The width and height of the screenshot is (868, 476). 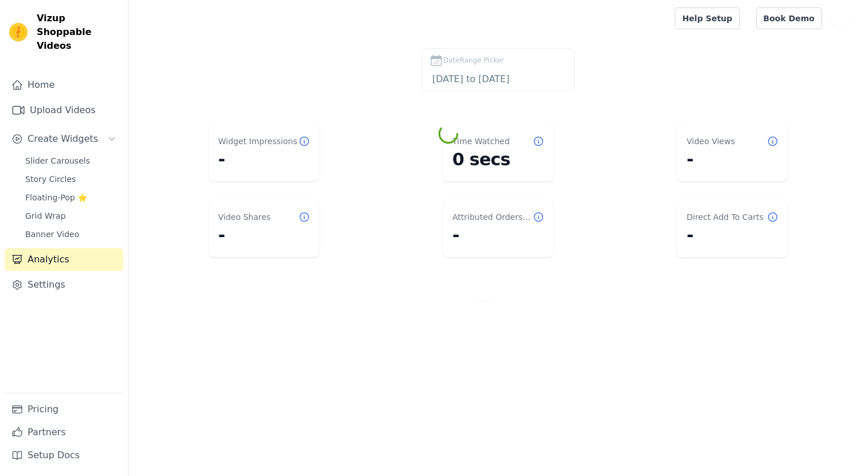 I want to click on dd: 0 secs, so click(x=498, y=160).